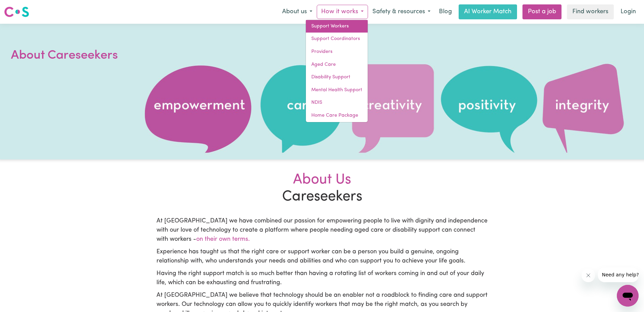  Describe the element at coordinates (16, 12) in the screenshot. I see `a: Careseekers logo` at that location.